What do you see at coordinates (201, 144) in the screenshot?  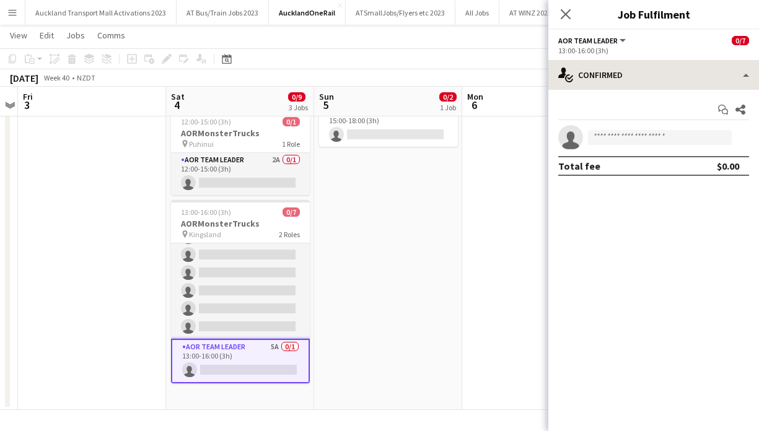 I see `span: Puhinui` at bounding box center [201, 144].